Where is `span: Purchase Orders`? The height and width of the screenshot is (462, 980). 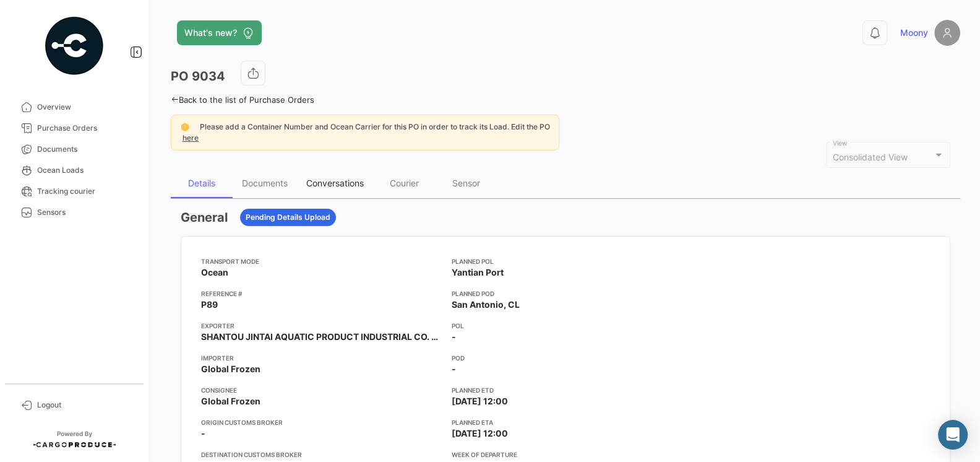 span: Purchase Orders is located at coordinates (85, 128).